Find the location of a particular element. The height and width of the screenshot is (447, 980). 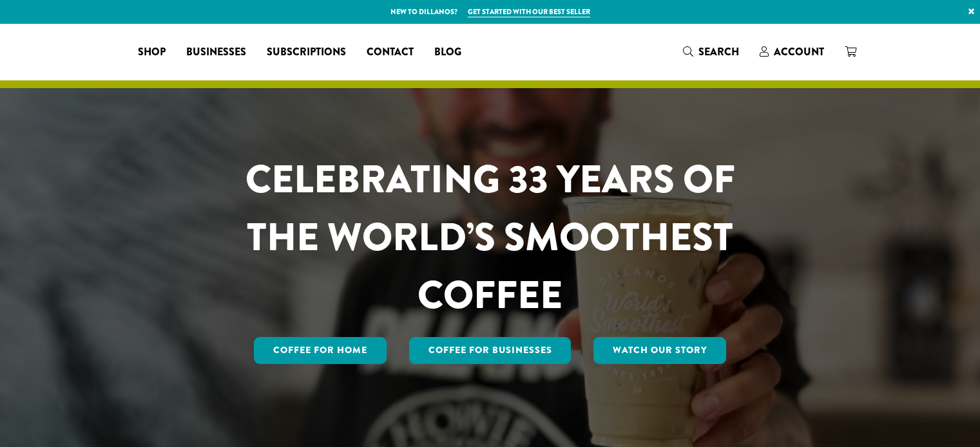

a: Coffee For Businesses is located at coordinates (490, 351).